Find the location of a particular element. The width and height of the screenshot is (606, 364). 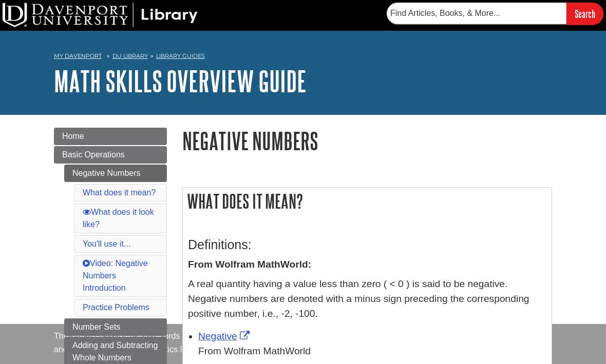

a: Practice Problems is located at coordinates (116, 308).